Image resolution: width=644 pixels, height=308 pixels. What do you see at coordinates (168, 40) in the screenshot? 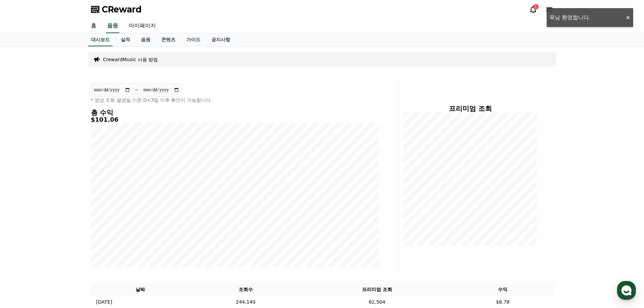
I see `a: 콘텐츠` at bounding box center [168, 40].